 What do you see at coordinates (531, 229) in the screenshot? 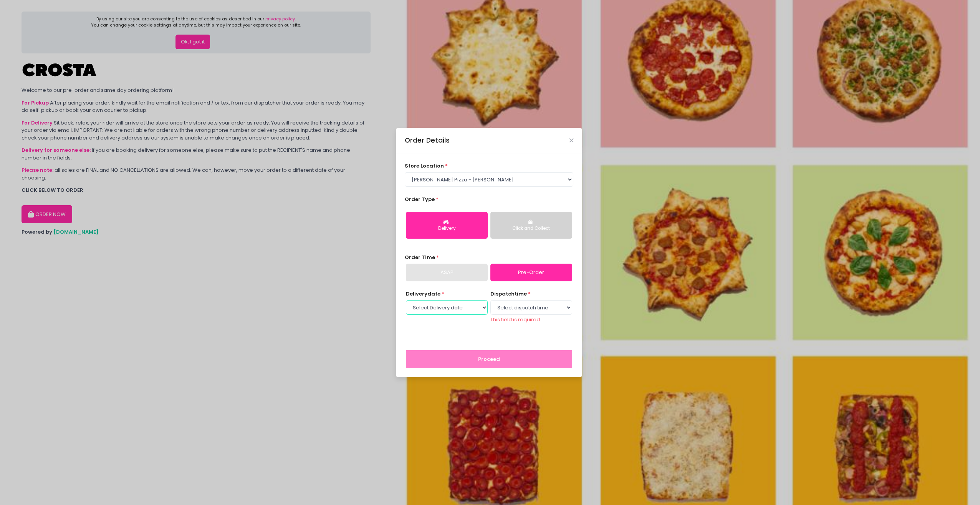
I see `div: Click and Collect` at bounding box center [531, 229].